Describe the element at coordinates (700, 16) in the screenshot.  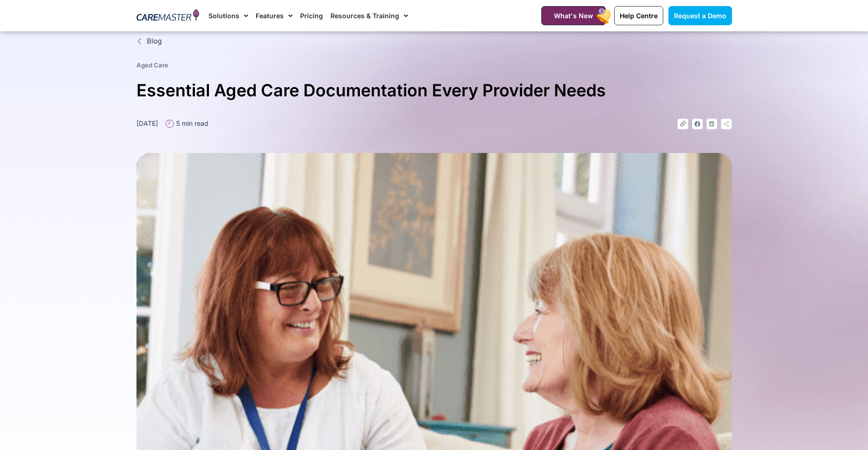
I see `span: Request a Demo` at that location.